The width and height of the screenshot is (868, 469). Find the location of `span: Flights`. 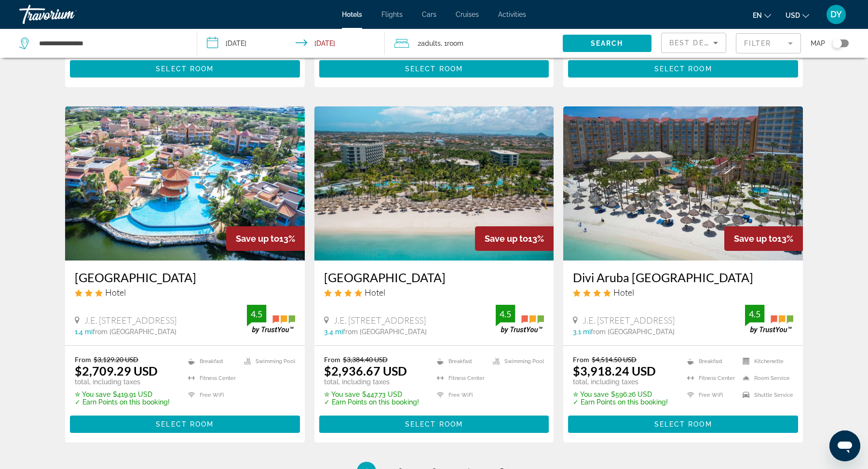

span: Flights is located at coordinates (392, 14).